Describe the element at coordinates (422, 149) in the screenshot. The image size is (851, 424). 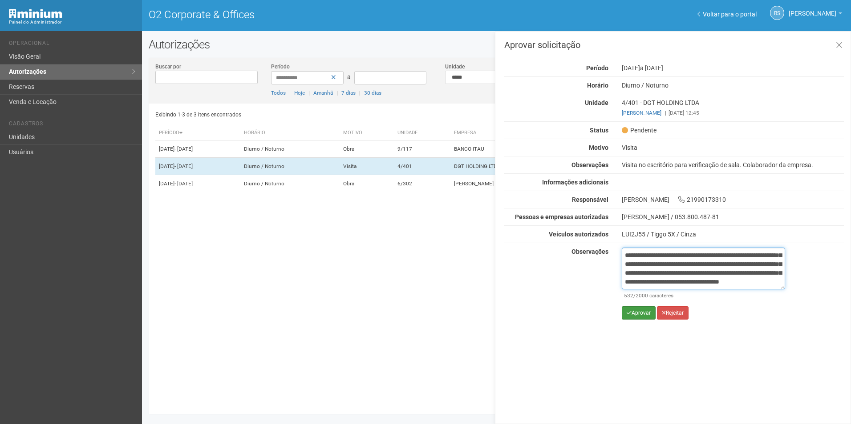
I see `td: 9/117` at that location.